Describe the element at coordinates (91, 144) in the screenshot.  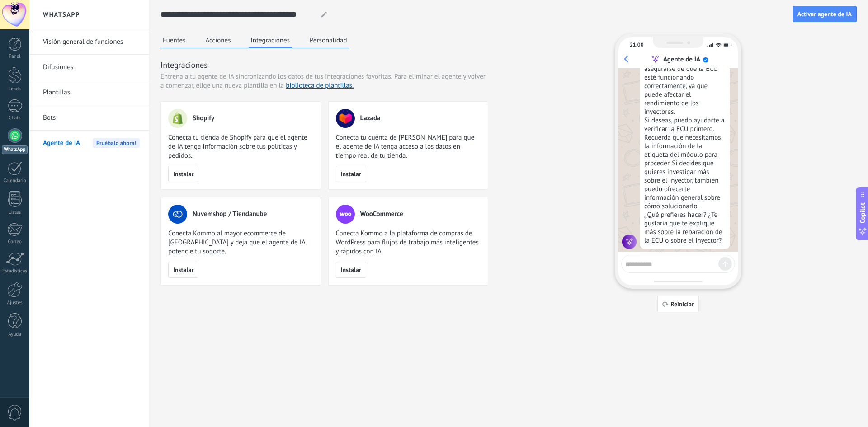
I see `a: Agente de IAPruébalo ahora!` at that location.